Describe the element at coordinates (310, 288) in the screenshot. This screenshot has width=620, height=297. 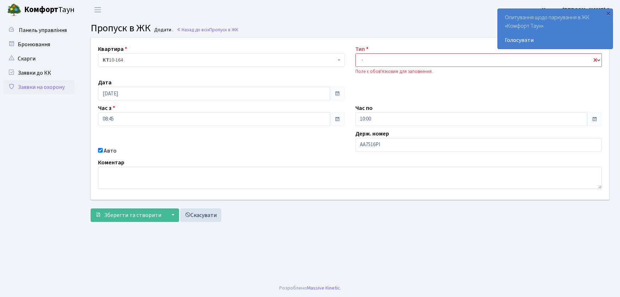
I see `div: Розроблено .` at that location.